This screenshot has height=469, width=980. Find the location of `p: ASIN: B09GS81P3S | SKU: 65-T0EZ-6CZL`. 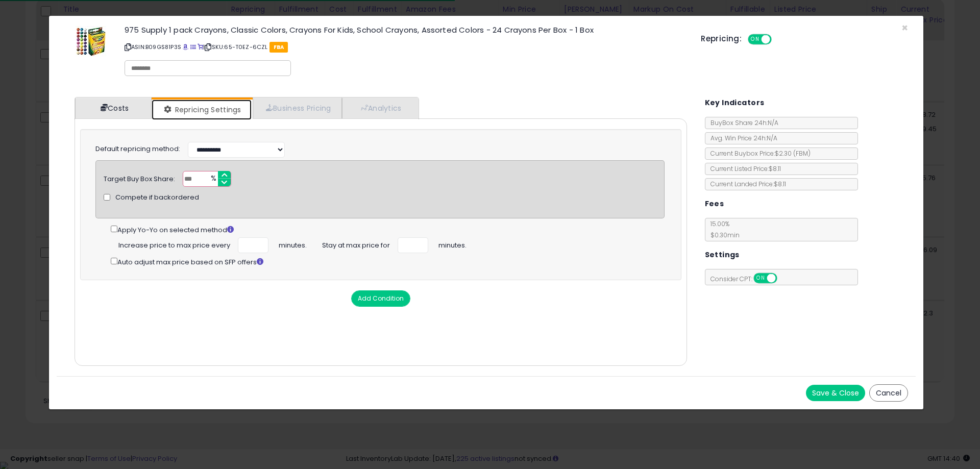

p: ASIN: B09GS81P3S | SKU: 65-T0EZ-6CZL is located at coordinates (404, 47).